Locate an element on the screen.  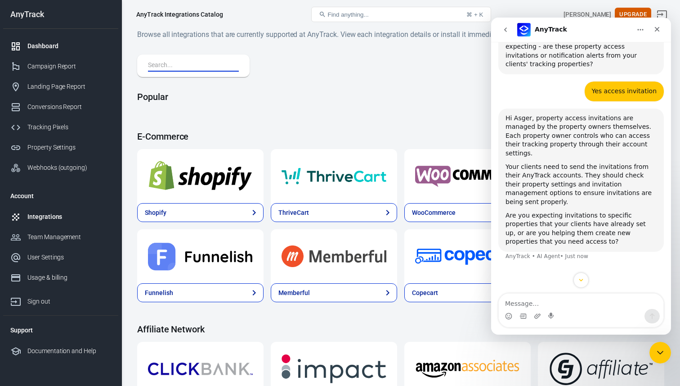
button: Gif picker is located at coordinates (32, 298).